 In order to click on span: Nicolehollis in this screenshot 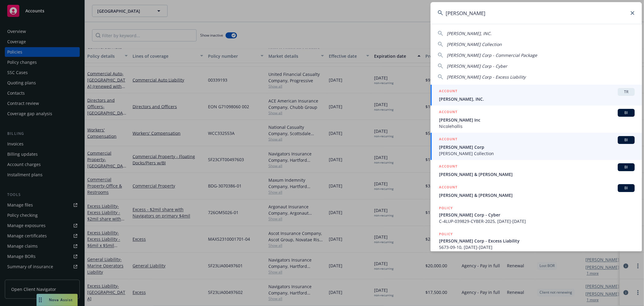, I will do `click(537, 126)`.